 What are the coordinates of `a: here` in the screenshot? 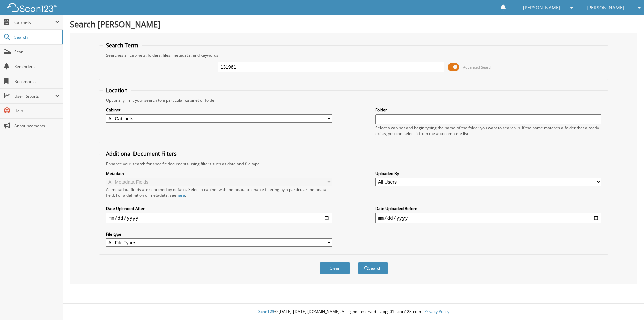 It's located at (181, 195).